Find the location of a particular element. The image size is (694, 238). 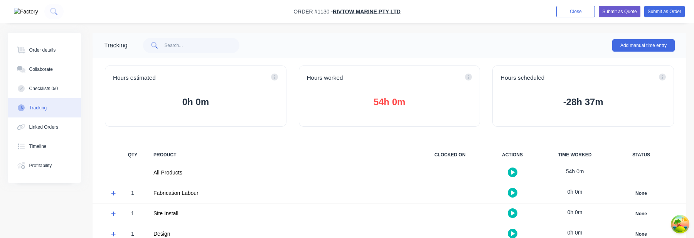

button: Collaborate is located at coordinates (44, 69).